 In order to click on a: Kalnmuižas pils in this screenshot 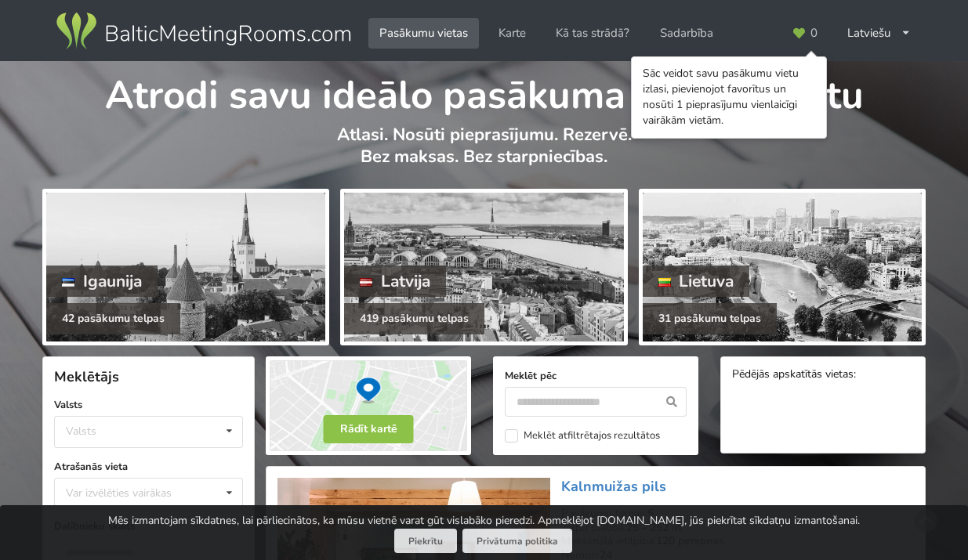, I will do `click(613, 487)`.